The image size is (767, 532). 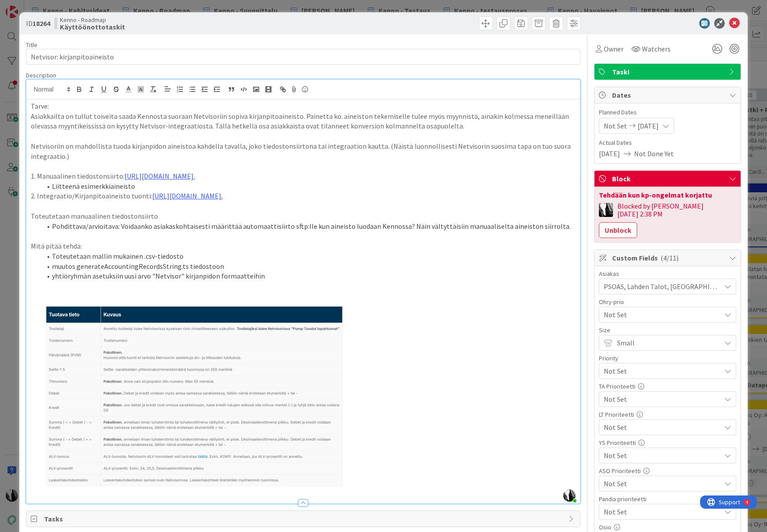 What do you see at coordinates (41, 23) in the screenshot?
I see `b: 18264` at bounding box center [41, 23].